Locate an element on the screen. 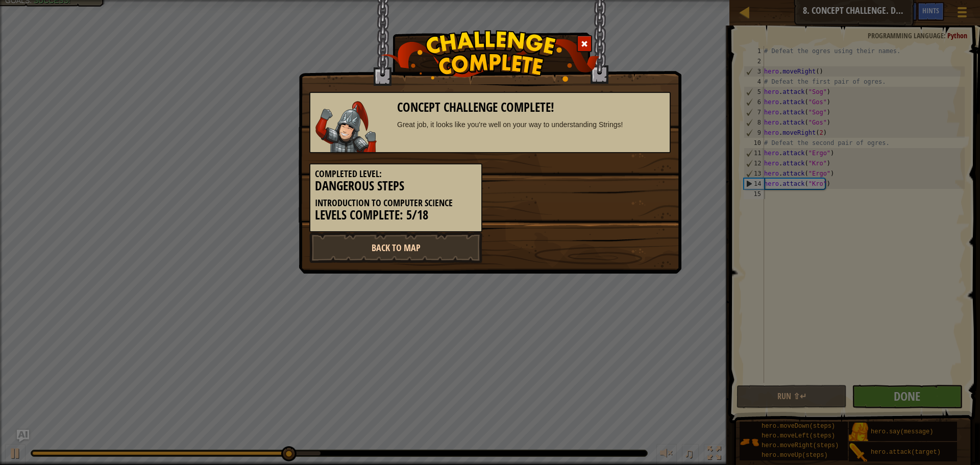 The height and width of the screenshot is (465, 980). h3: Levels Complete: 5/18 is located at coordinates (396, 215).